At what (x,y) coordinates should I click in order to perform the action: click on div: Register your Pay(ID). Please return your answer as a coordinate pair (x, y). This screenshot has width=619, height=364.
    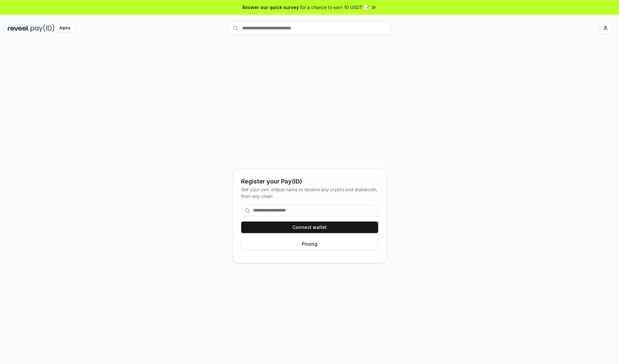
    Looking at the image, I should click on (310, 182).